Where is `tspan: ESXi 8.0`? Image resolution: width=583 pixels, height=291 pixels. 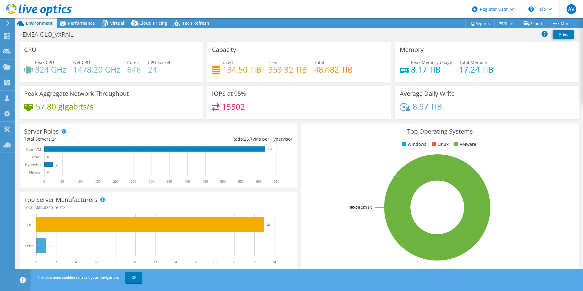
tspan: ESXi 8.0 is located at coordinates (366, 207).